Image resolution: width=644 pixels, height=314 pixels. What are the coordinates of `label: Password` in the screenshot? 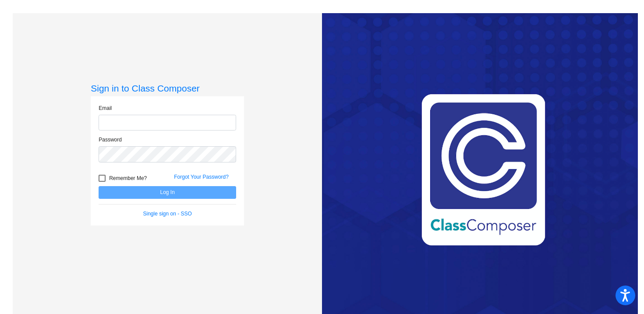 It's located at (110, 139).